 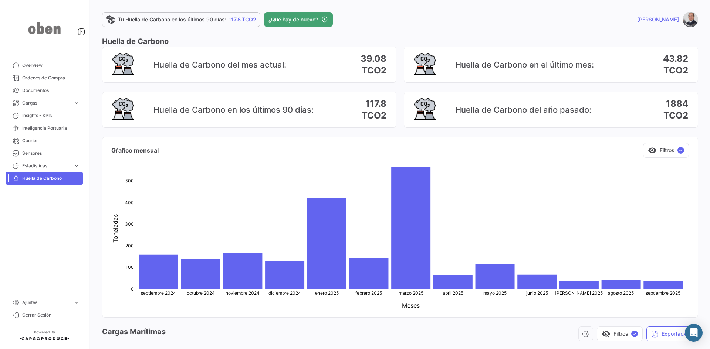 I want to click on button: visibilityFiltros✓, so click(x=666, y=150).